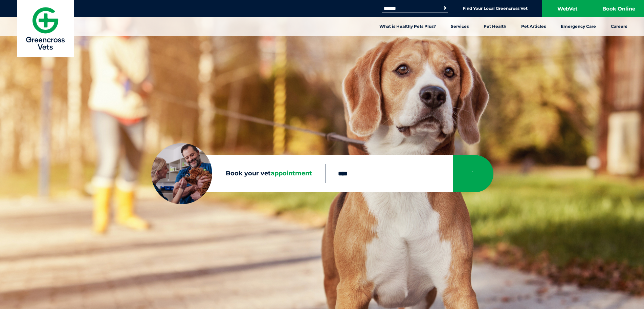 The width and height of the screenshot is (644, 309). What do you see at coordinates (238, 174) in the screenshot?
I see `label: Book your vet` at bounding box center [238, 174].